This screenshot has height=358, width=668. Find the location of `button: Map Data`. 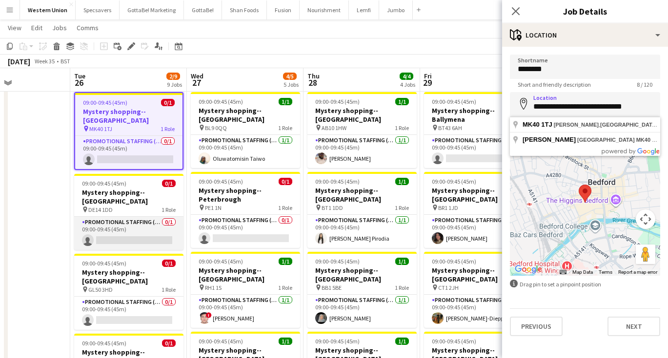

button: Map Data is located at coordinates (582, 273).